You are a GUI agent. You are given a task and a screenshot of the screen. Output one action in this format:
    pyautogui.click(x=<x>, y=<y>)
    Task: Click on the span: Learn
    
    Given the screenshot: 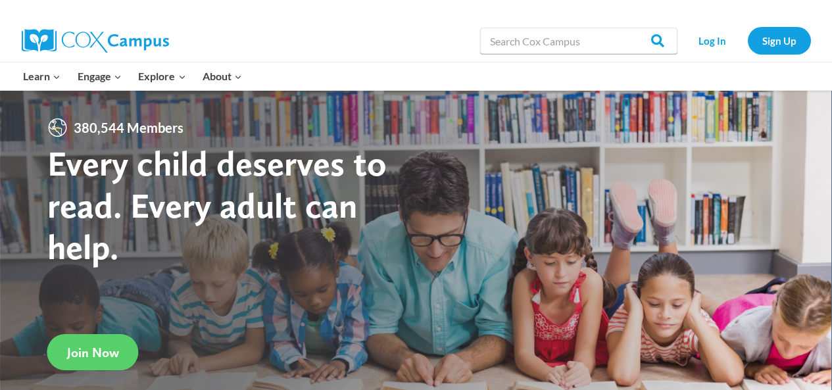 What is the action you would take?
    pyautogui.click(x=41, y=76)
    